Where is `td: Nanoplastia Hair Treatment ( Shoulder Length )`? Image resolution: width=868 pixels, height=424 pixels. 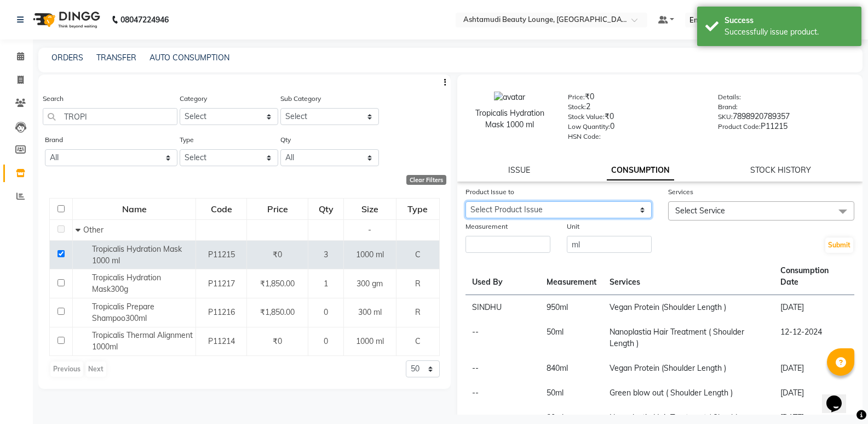 td: Nanoplastia Hair Treatment ( Shoulder Length ) is located at coordinates (689, 338).